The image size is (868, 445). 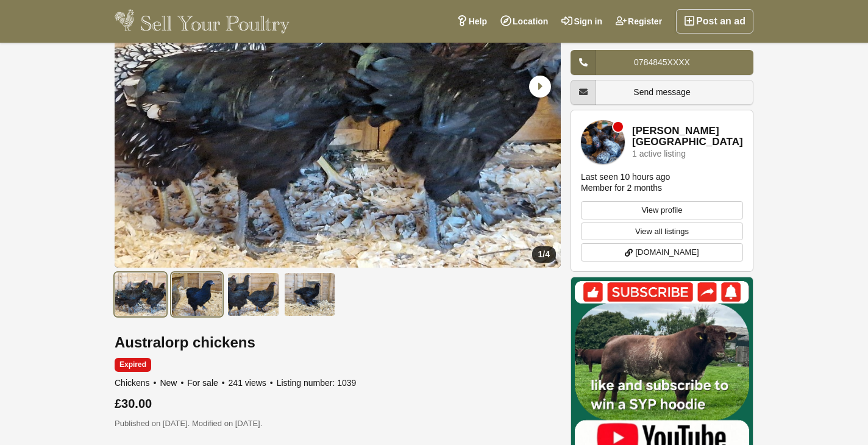 I want to click on div: Member is offline, so click(x=618, y=126).